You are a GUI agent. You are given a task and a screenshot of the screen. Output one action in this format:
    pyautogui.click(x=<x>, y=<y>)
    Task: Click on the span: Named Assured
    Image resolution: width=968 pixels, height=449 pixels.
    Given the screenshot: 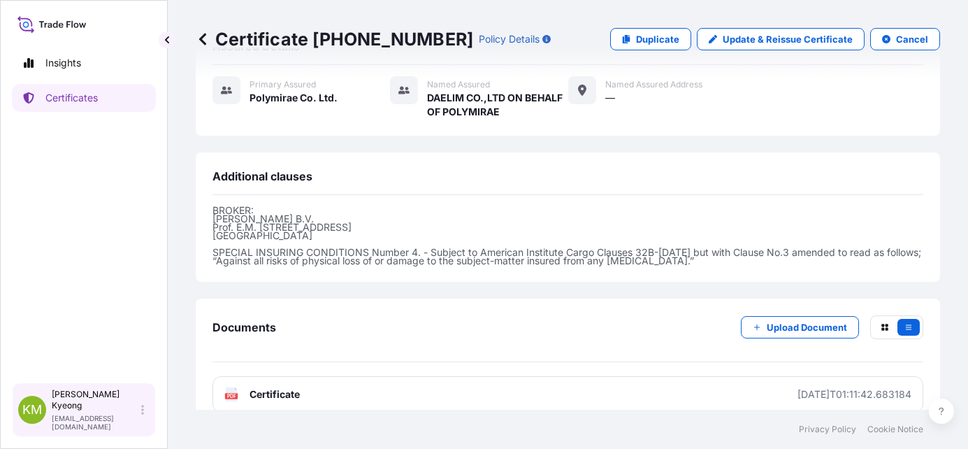 What is the action you would take?
    pyautogui.click(x=458, y=85)
    